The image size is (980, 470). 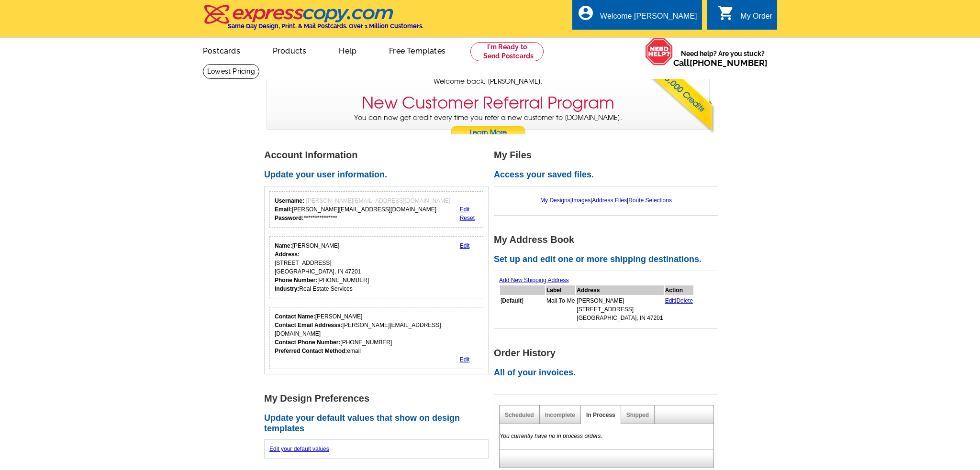 What do you see at coordinates (376, 338) in the screenshot?
I see `div: Who should we contact regarding order issues?` at bounding box center [376, 338].